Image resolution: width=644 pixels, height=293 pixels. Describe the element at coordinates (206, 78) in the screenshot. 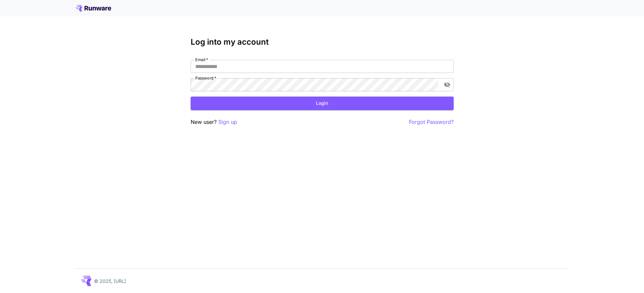

I see `label: Password` at that location.